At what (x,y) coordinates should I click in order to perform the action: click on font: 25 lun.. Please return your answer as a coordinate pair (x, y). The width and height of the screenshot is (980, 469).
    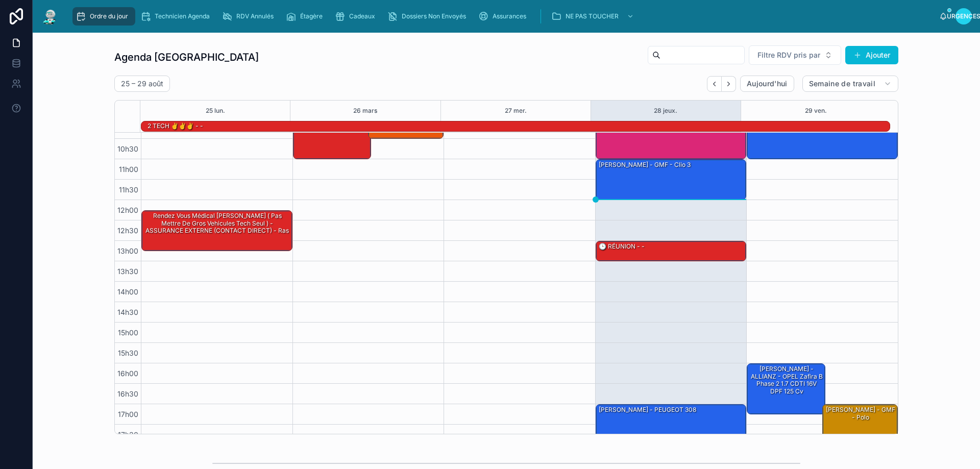
    Looking at the image, I should click on (216, 110).